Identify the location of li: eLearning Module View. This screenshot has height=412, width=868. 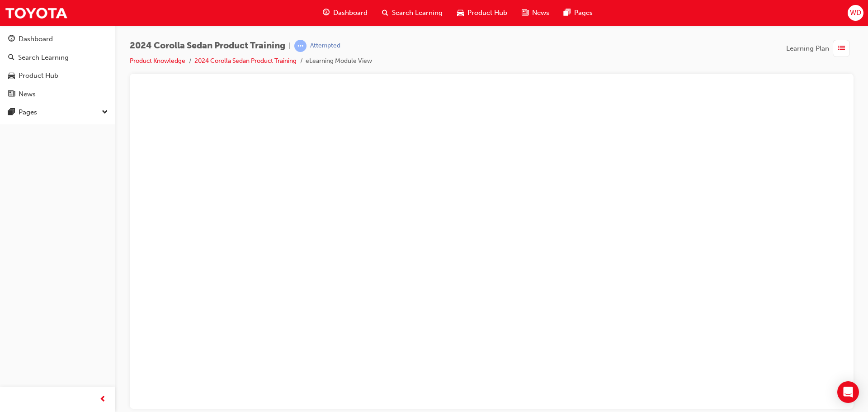
(339, 61).